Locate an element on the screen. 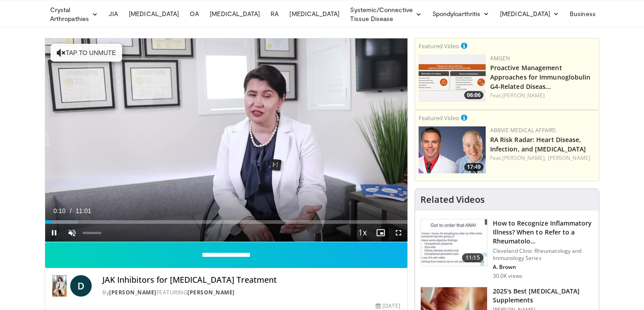 This screenshot has height=310, width=644. img: 5cecf4a9-46a2-4e70-91ad-1322486e7ee4.150x105_q85_crop-smart_upscale.jpg is located at coordinates (454, 243).